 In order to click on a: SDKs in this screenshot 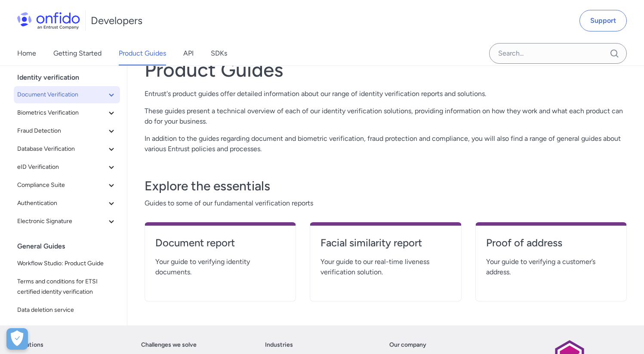, I will do `click(219, 53)`.